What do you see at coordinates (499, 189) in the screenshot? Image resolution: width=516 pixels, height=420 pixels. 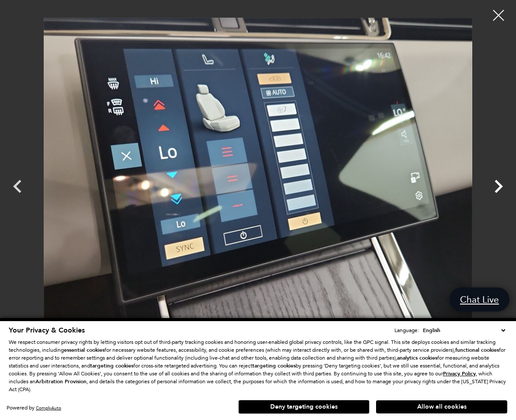 I see `div: Next` at bounding box center [499, 189].